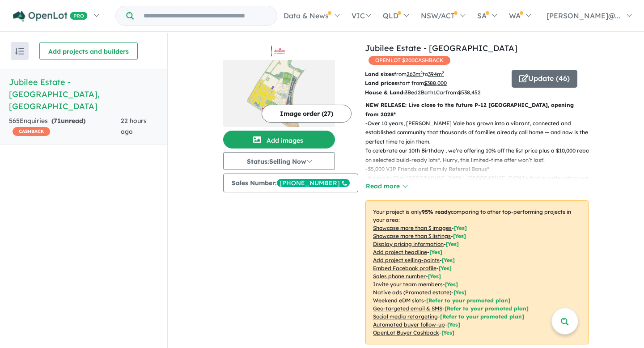 This screenshot has height=348, width=644. Describe the element at coordinates (436, 212) in the screenshot. I see `b: 95 % ready` at that location.